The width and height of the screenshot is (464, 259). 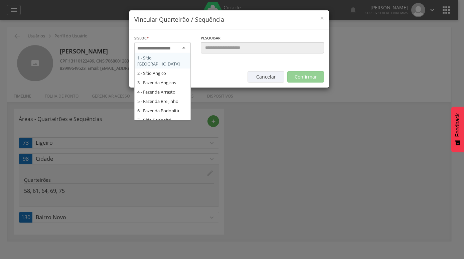 I want to click on button: Cancelar, so click(x=266, y=77).